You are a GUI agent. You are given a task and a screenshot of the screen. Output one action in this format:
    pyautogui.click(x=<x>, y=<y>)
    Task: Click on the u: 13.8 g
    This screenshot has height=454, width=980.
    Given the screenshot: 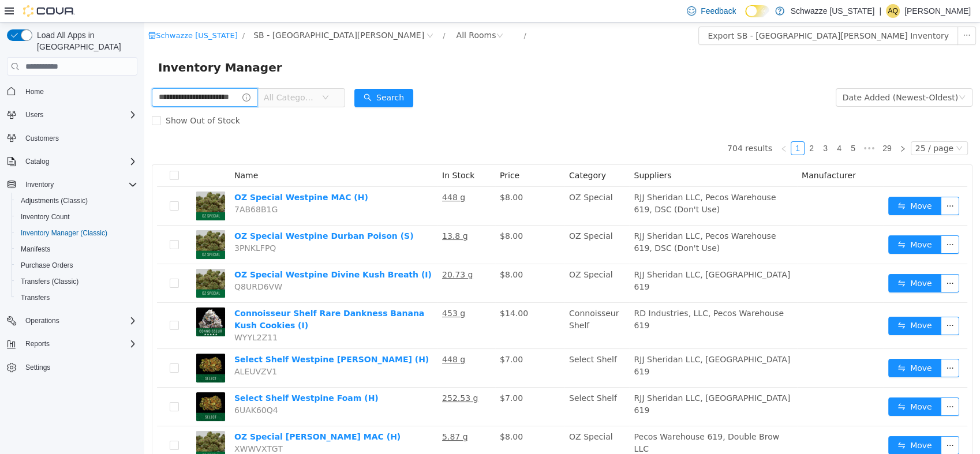 What is the action you would take?
    pyautogui.click(x=311, y=213)
    